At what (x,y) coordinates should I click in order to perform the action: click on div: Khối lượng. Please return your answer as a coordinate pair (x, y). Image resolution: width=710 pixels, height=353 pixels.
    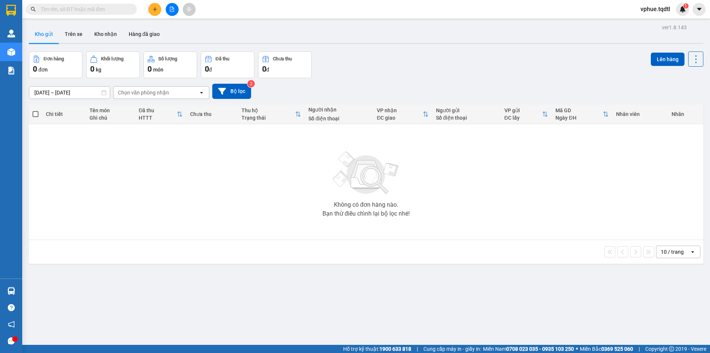
    Looking at the image, I should click on (112, 59).